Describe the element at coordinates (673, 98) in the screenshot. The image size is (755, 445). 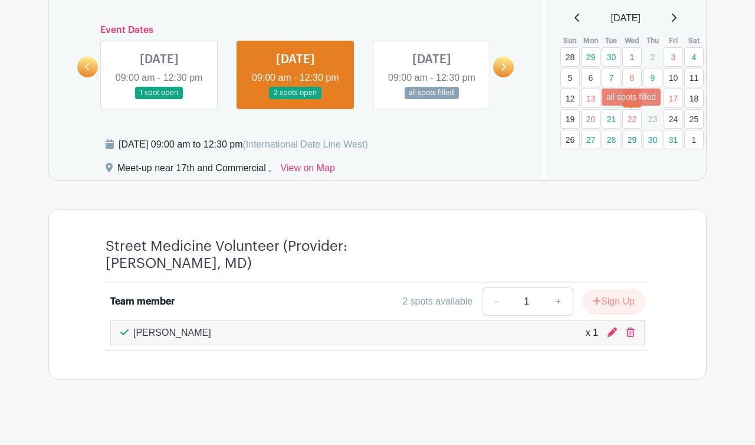
I see `a: 17` at that location.